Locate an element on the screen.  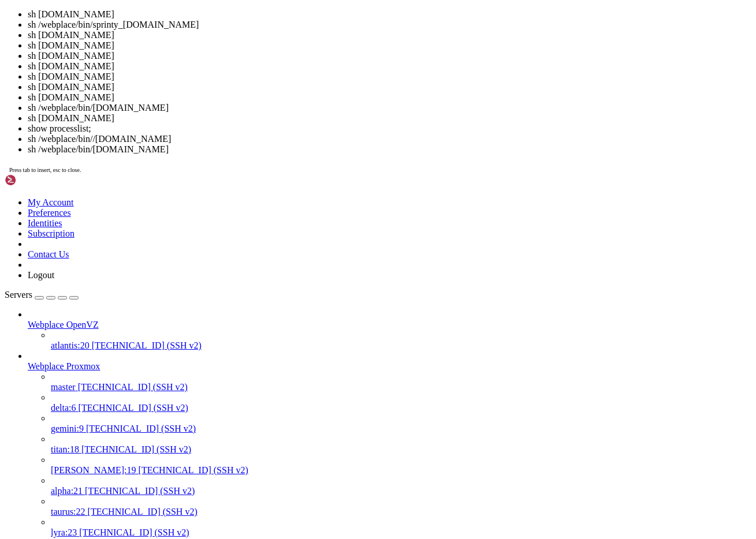
span: gemini:9 is located at coordinates (67, 428).